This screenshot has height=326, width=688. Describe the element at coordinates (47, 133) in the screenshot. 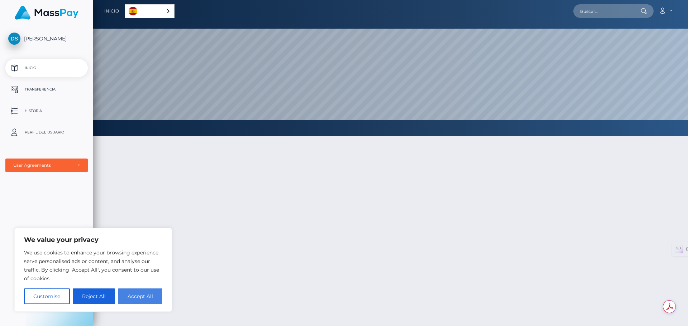

I see `p: Perfil del usuario` at that location.